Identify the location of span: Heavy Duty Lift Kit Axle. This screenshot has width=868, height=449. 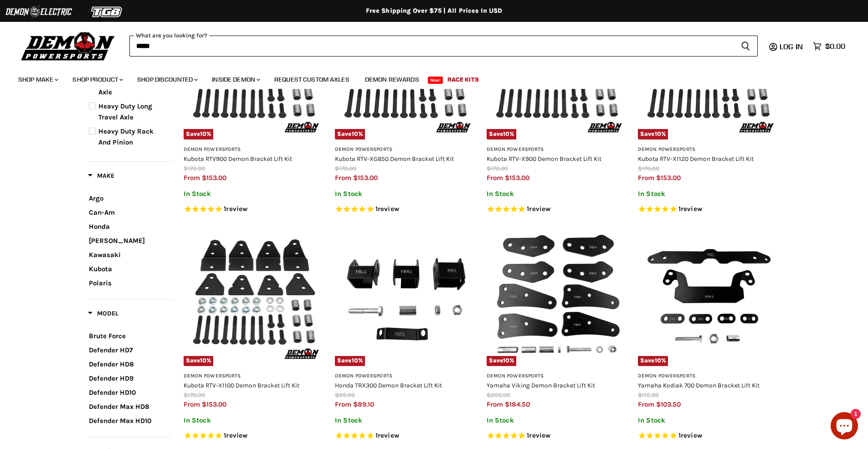
(129, 86).